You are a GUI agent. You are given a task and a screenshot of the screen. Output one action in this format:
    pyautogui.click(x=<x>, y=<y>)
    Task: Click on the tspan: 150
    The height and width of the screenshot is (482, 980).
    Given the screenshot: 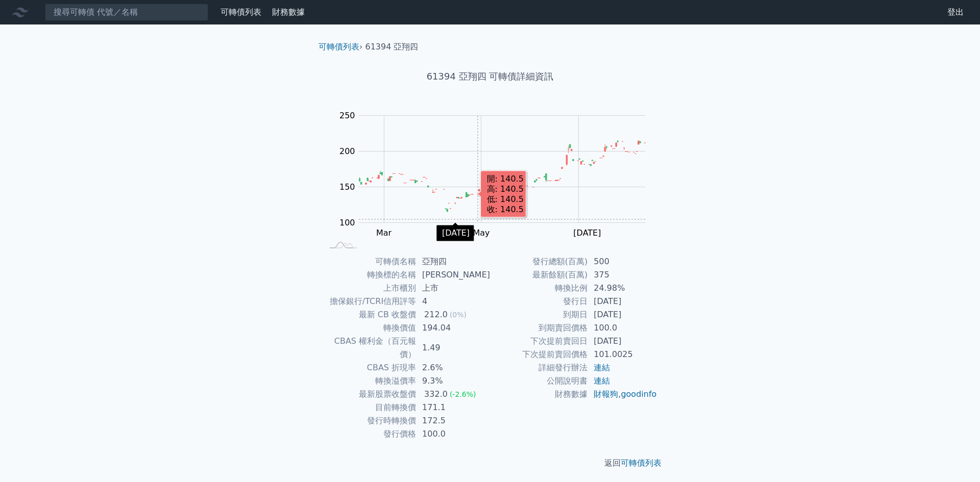 What is the action you would take?
    pyautogui.click(x=347, y=187)
    